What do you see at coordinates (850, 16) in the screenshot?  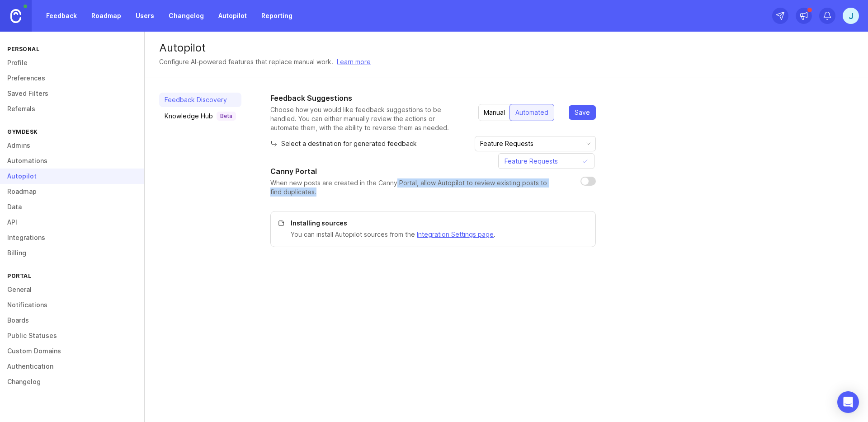 I see `button: J` at bounding box center [850, 16].